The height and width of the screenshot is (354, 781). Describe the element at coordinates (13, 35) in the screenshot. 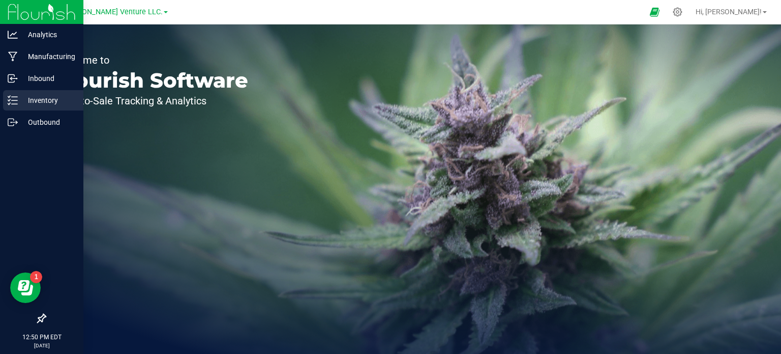

I see `inline-svg: Analytics` at that location.